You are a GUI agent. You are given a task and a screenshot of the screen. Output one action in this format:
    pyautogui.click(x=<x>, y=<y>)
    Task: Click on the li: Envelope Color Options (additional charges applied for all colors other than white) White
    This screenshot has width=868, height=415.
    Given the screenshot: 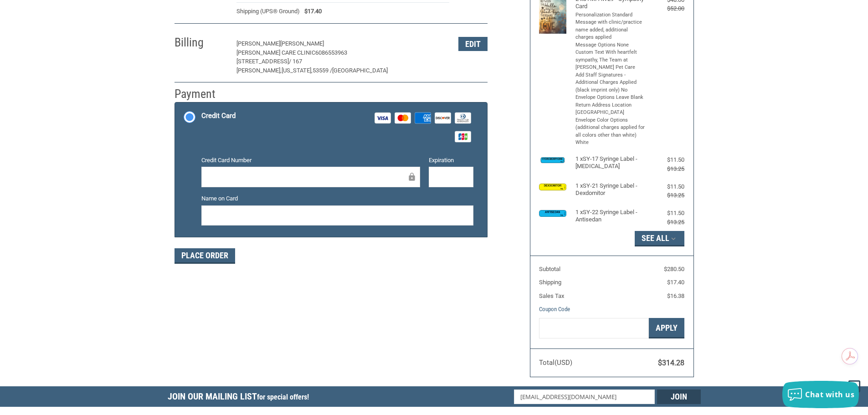 What is the action you would take?
    pyautogui.click(x=610, y=132)
    